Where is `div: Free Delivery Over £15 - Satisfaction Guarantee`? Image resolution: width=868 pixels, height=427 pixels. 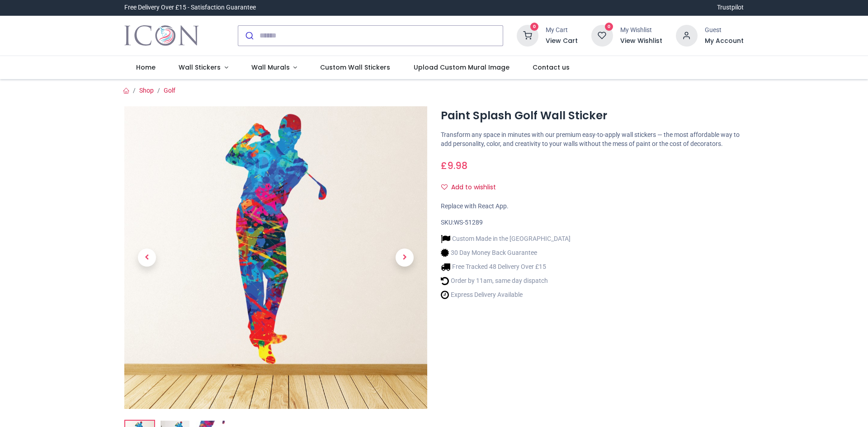 div: Free Delivery Over £15 - Satisfaction Guarantee is located at coordinates (190, 8).